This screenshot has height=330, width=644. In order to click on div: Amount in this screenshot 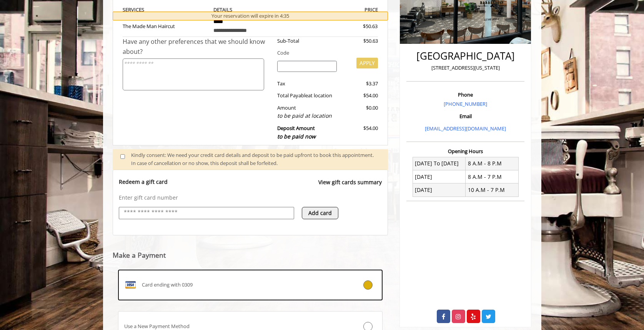, I will do `click(307, 112)`.